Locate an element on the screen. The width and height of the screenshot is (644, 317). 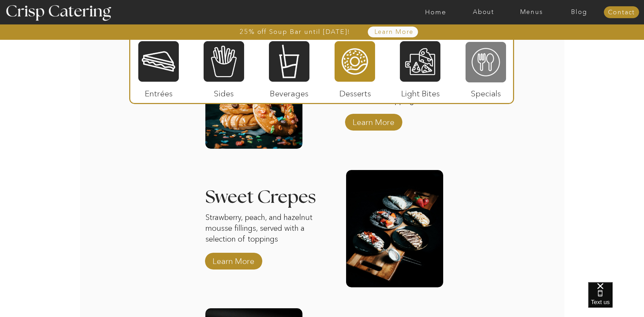
nav: Contact is located at coordinates (621, 13).